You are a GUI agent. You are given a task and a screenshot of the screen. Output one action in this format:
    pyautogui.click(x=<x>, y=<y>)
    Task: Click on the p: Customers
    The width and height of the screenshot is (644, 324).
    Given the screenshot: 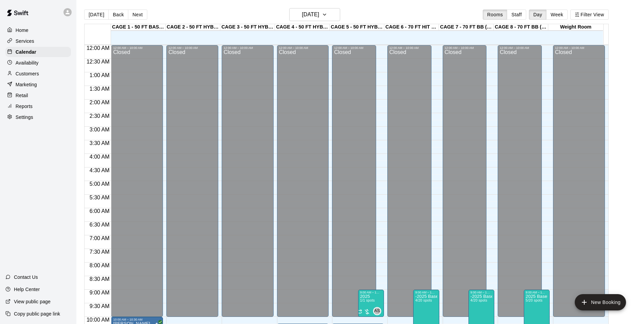 What is the action you would take?
    pyautogui.click(x=27, y=74)
    